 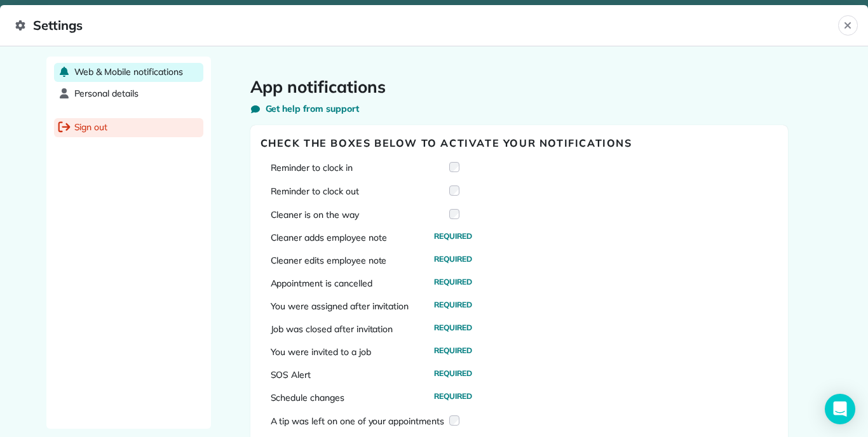 I want to click on button: Close, so click(x=848, y=25).